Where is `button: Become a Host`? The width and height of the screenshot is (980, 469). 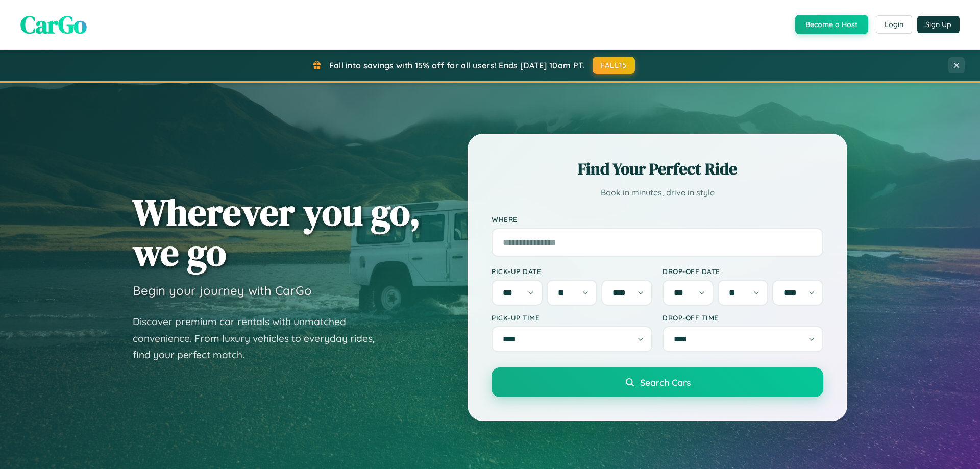
button: Become a Host is located at coordinates (832, 25).